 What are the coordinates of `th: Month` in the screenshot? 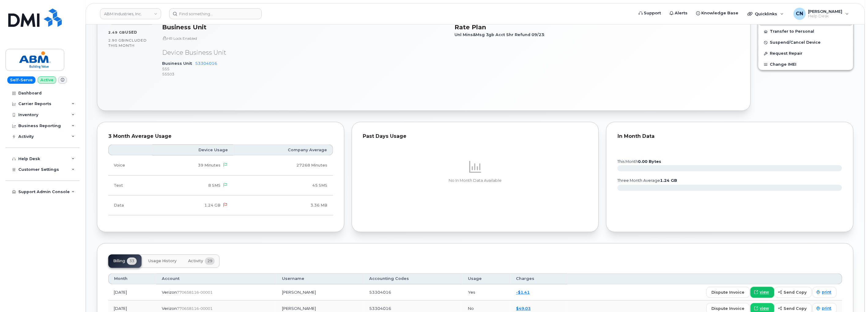 It's located at (132, 279).